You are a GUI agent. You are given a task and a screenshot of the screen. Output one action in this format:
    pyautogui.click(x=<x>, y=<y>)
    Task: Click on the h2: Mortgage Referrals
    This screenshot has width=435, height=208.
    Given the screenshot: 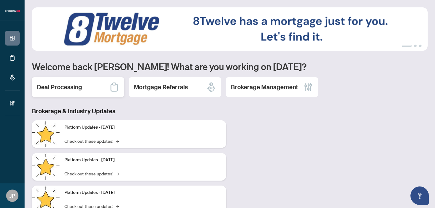 What is the action you would take?
    pyautogui.click(x=161, y=87)
    